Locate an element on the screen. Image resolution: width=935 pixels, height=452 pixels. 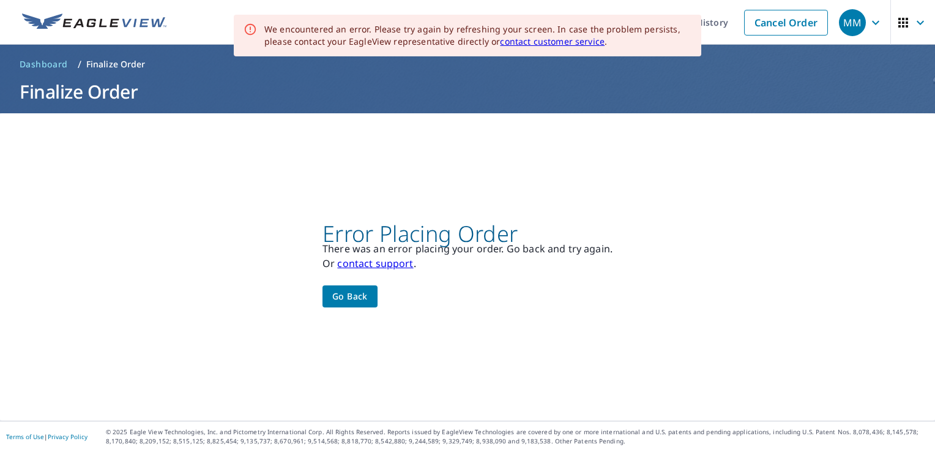
a: Terms of Use is located at coordinates (25, 436).